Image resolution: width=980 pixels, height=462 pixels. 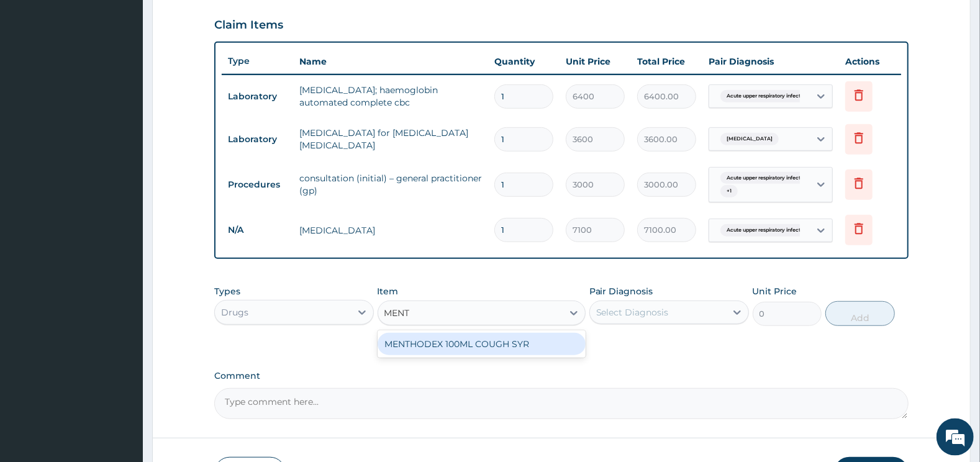 I want to click on th: Unit Price, so click(x=595, y=62).